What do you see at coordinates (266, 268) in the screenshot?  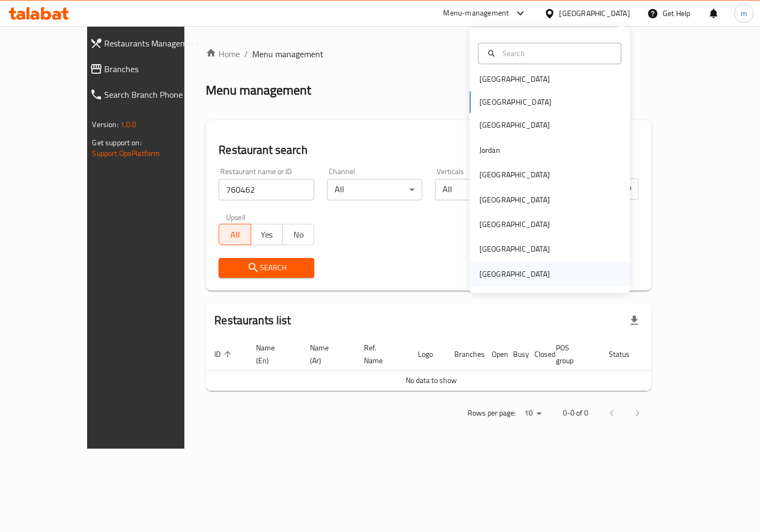 I see `span: Search` at bounding box center [266, 268].